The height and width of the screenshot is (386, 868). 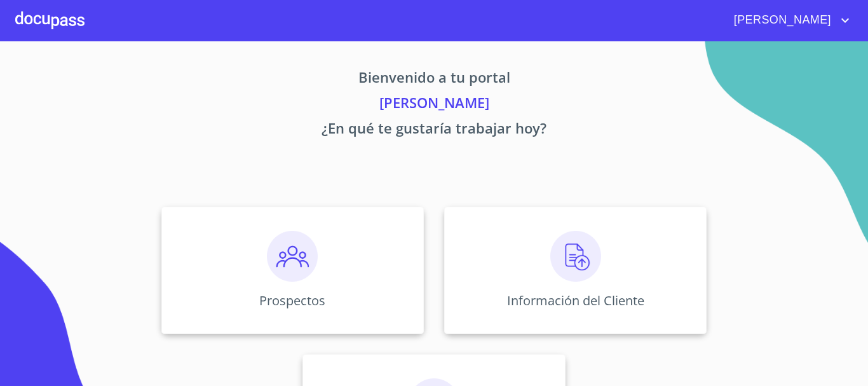 I want to click on p: ¿En qué te gustaría trabajar hoy?, so click(x=434, y=131).